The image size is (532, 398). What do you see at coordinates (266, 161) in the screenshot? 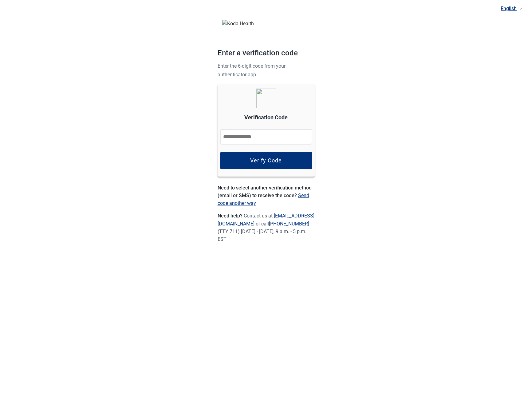
I see `div: Verify Code` at bounding box center [266, 161].